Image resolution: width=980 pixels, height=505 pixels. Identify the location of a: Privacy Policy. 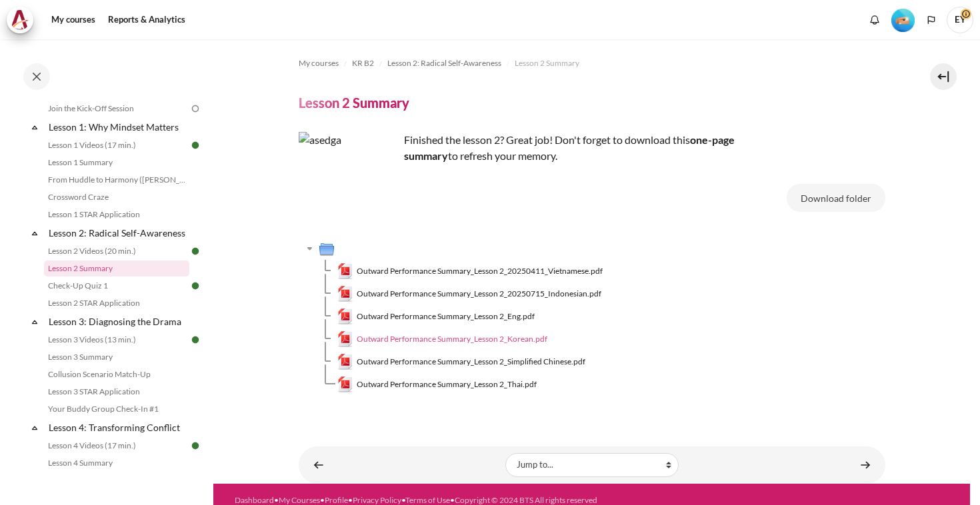
(377, 500).